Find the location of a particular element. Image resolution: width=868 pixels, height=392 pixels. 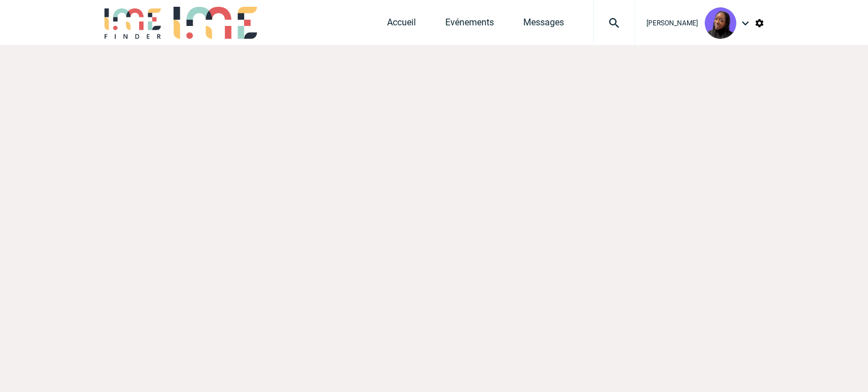

a: Messages is located at coordinates (544, 25).